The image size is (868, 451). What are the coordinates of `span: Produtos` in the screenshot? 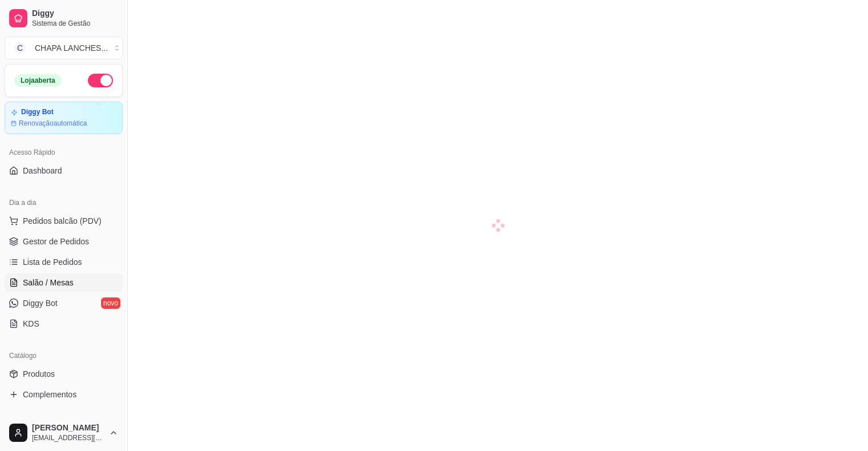 It's located at (39, 374).